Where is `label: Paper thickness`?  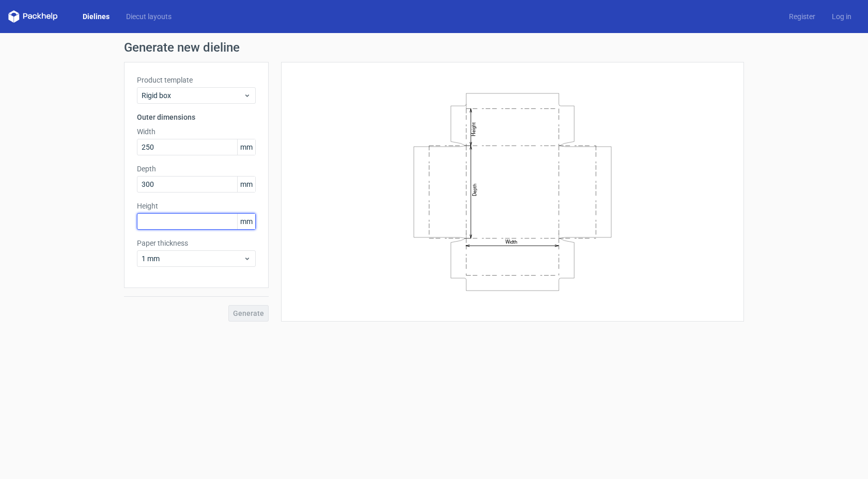
label: Paper thickness is located at coordinates (196, 243).